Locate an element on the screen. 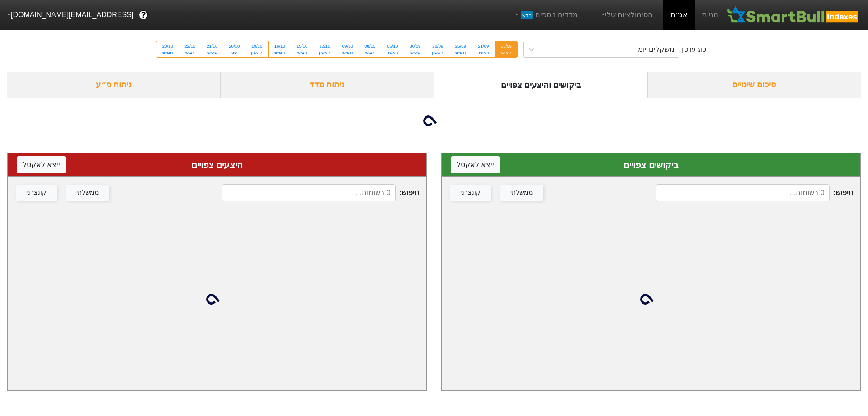  div: סיכום שינויים is located at coordinates (755, 85).